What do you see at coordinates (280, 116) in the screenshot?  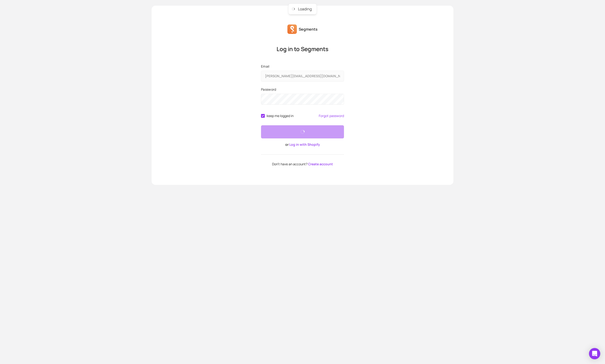 I see `span: keep me logged in` at bounding box center [280, 116].